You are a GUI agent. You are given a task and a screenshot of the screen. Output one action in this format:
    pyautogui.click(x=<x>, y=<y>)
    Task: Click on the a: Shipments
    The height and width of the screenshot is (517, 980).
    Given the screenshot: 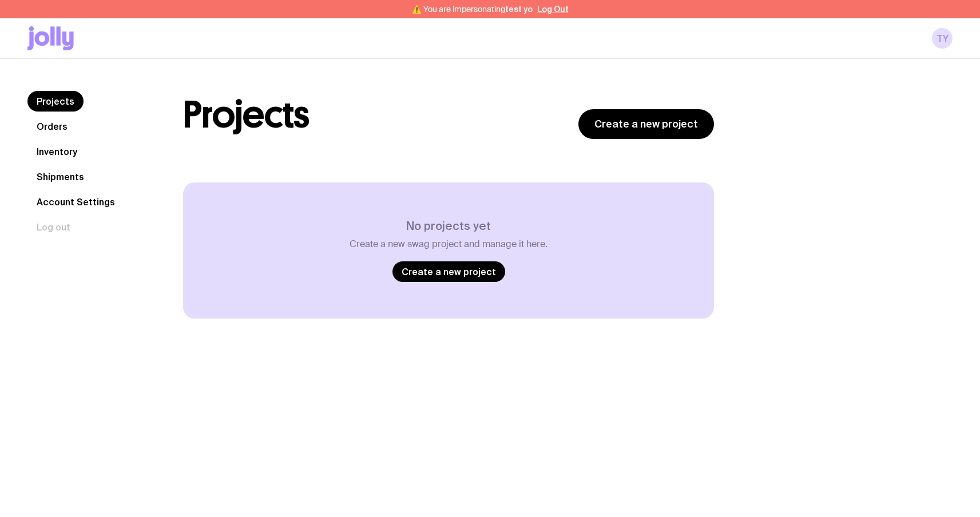 What is the action you would take?
    pyautogui.click(x=60, y=177)
    